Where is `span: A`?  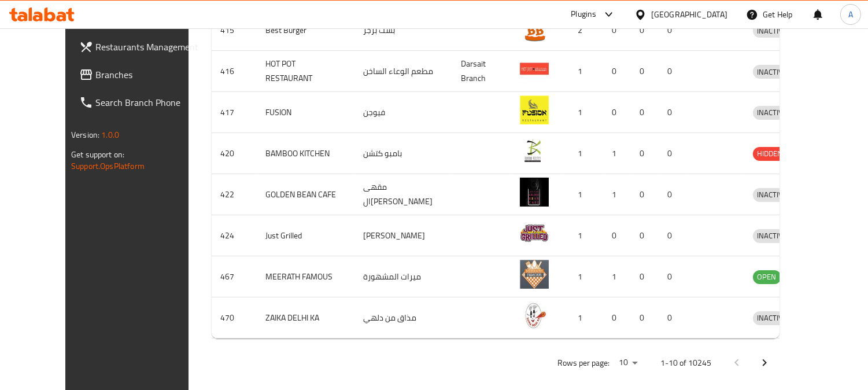 span: A is located at coordinates (851, 15).